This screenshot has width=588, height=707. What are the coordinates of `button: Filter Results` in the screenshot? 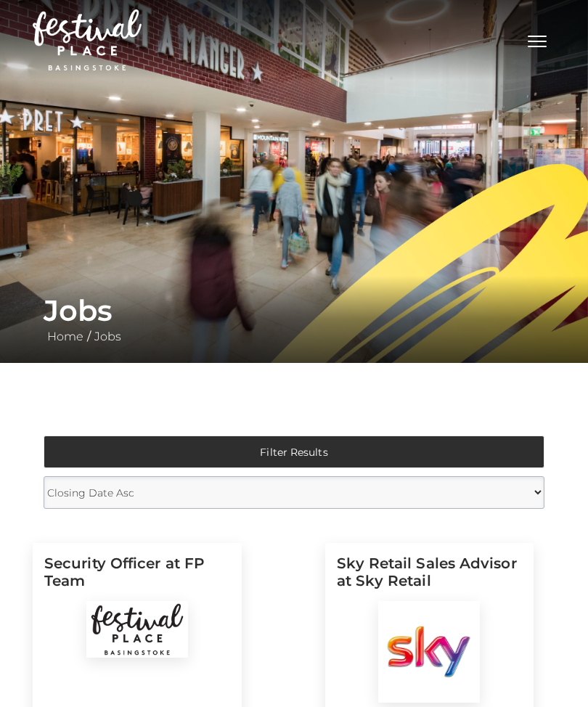 It's located at (294, 451).